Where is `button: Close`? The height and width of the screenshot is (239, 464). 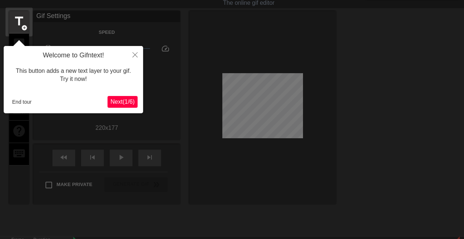
button: Close is located at coordinates (135, 54).